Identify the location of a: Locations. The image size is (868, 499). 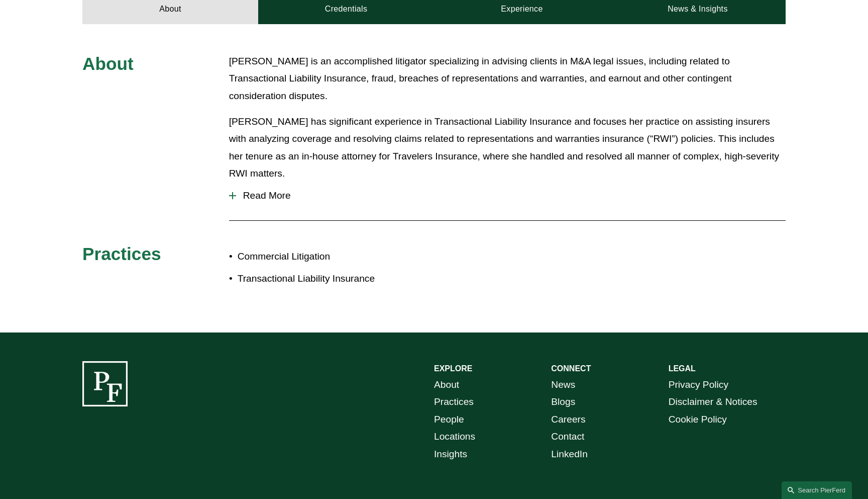
(455, 436).